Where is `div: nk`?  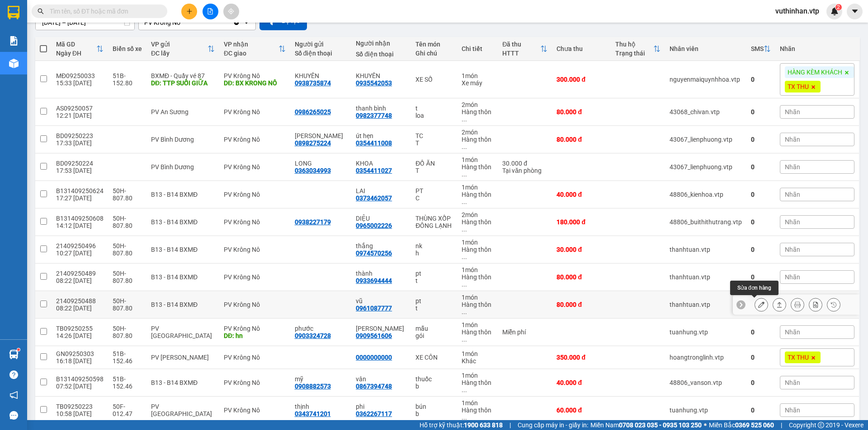 div: nk is located at coordinates (434, 246).